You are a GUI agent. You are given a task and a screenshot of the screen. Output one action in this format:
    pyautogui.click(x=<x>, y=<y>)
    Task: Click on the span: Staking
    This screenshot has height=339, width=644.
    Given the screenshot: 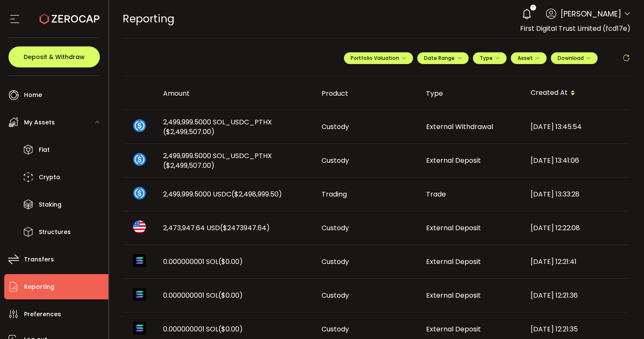 What is the action you would take?
    pyautogui.click(x=50, y=204)
    